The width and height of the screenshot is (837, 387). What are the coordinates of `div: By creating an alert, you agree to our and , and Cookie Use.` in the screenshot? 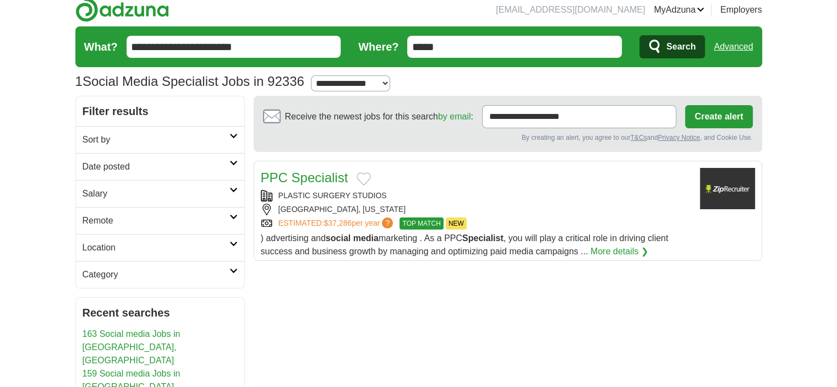 It's located at (508, 138).